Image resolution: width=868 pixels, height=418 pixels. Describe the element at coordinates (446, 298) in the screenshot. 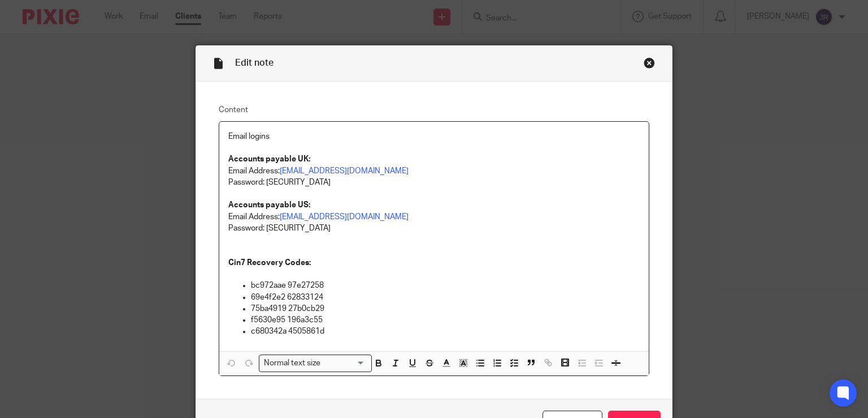

I see `p: 69e4f2e2 62833124` at that location.